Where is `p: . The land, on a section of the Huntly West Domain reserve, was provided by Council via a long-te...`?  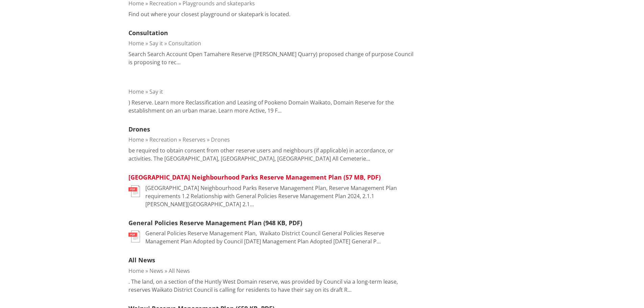 p: . The land, on a section of the Huntly West Domain reserve, was provided by Council via a long-te... is located at coordinates (273, 285).